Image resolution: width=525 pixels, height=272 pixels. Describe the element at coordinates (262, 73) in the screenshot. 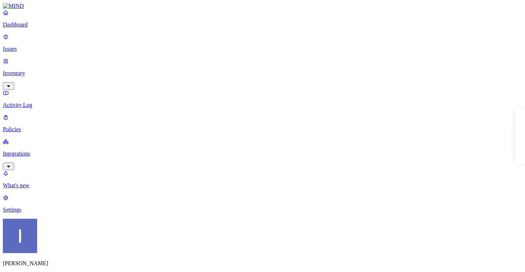

I see `p: Inventory` at that location.